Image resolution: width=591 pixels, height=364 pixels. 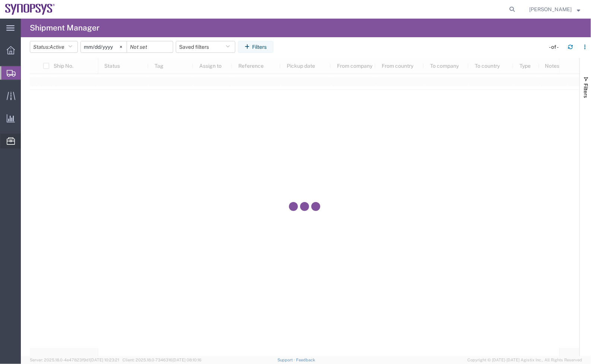 I want to click on span: Active, so click(x=57, y=47).